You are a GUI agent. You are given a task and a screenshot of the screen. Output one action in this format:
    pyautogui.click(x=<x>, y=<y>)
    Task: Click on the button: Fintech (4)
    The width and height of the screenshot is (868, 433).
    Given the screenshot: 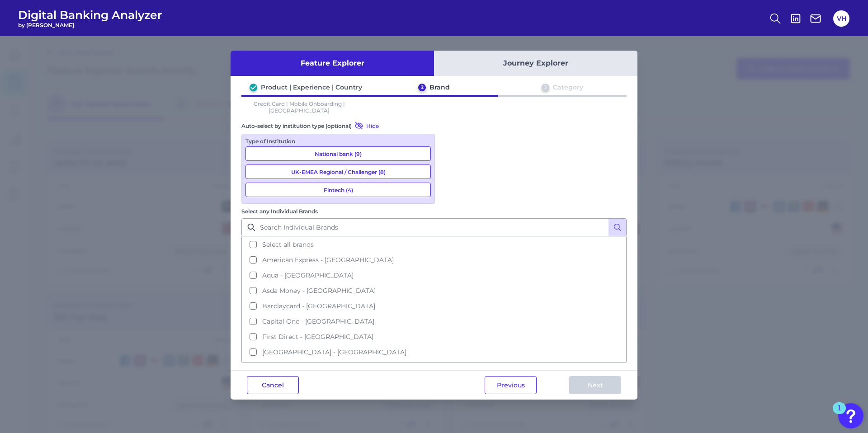 What is the action you would take?
    pyautogui.click(x=338, y=190)
    